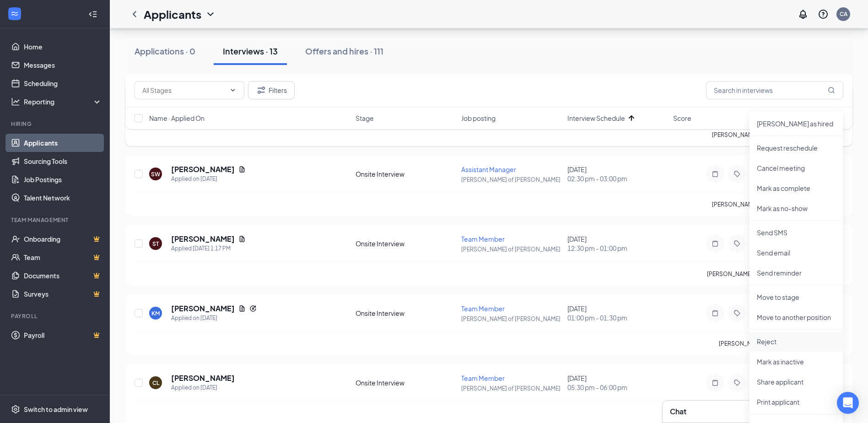 The height and width of the screenshot is (423, 868). I want to click on input: All Stages, so click(184, 90).